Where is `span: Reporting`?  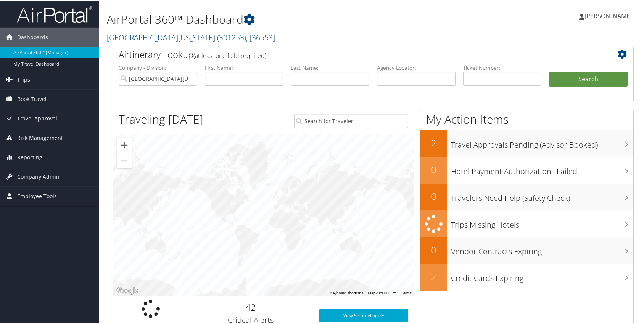 span: Reporting is located at coordinates (30, 157).